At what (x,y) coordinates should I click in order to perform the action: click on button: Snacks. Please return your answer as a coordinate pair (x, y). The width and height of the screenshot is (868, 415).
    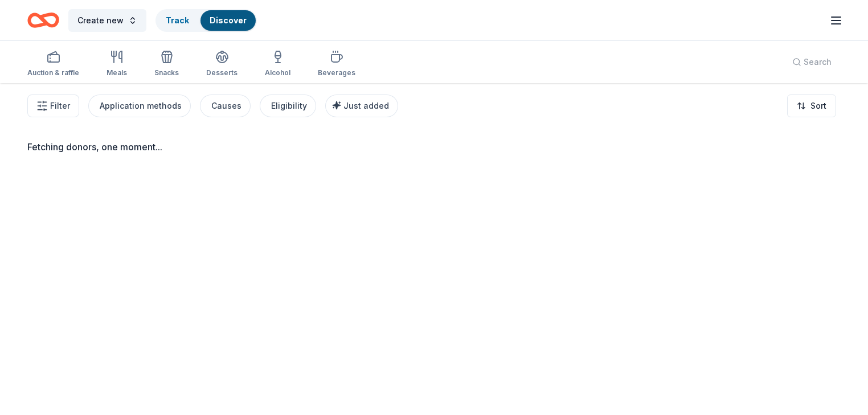
    Looking at the image, I should click on (166, 65).